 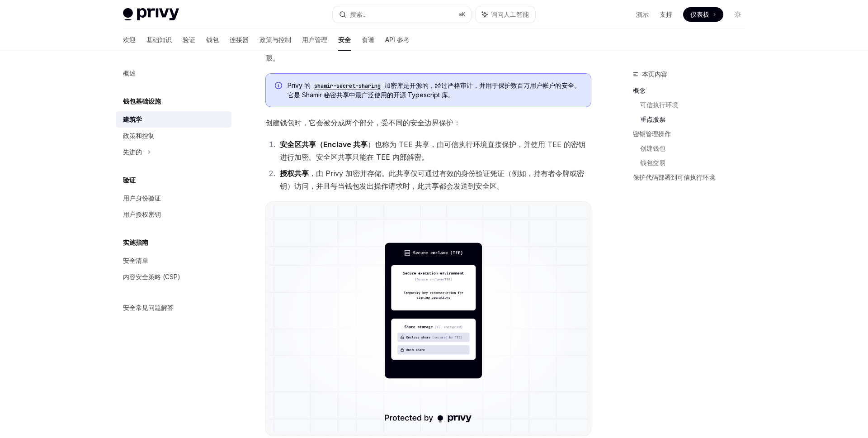 What do you see at coordinates (314, 40) in the screenshot?
I see `a: 用户管理` at bounding box center [314, 40].